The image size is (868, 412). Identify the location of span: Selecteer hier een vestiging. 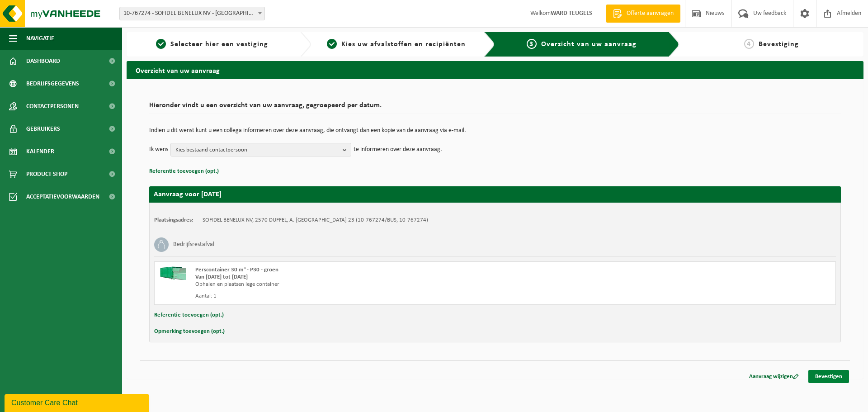
(219, 44).